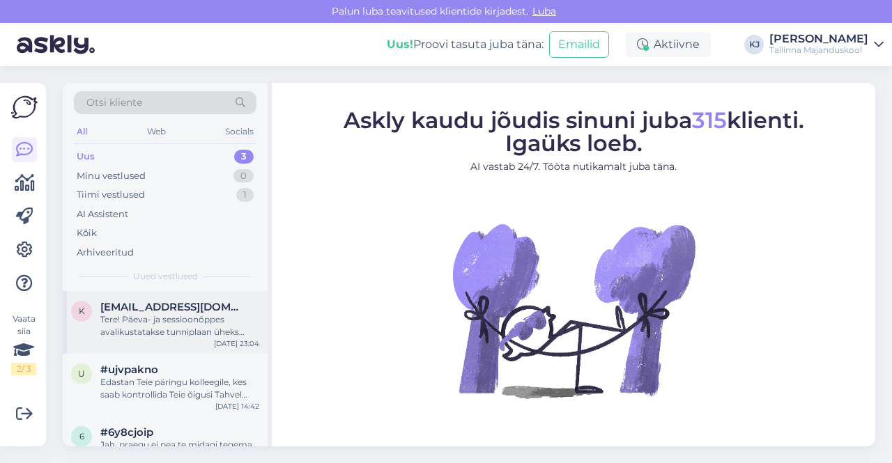  Describe the element at coordinates (244, 157) in the screenshot. I see `div: 3` at that location.